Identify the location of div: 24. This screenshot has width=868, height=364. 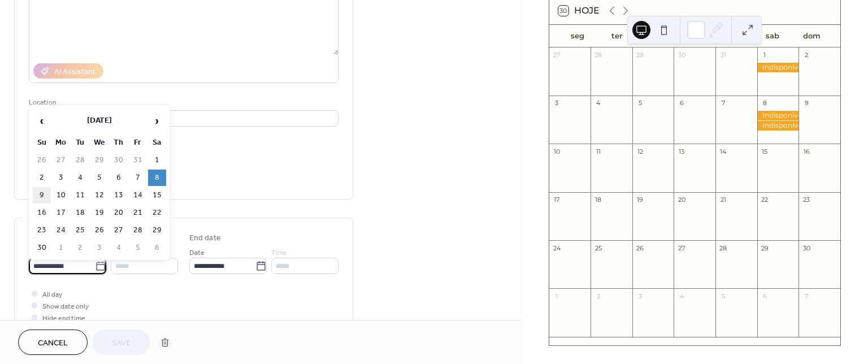
(556, 248).